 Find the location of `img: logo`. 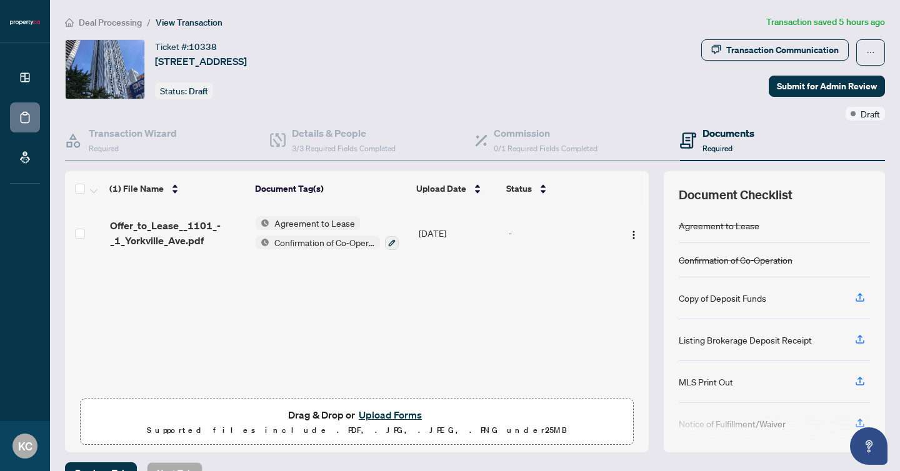

img: logo is located at coordinates (25, 23).